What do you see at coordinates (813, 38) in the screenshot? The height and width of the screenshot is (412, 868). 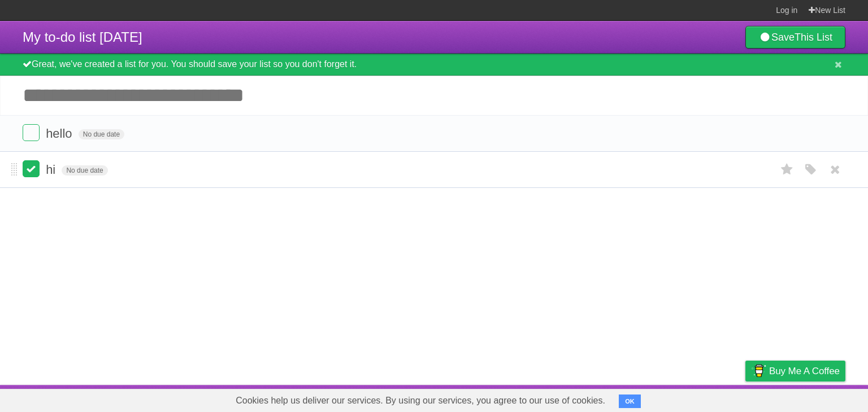 I see `b: This List` at bounding box center [813, 38].